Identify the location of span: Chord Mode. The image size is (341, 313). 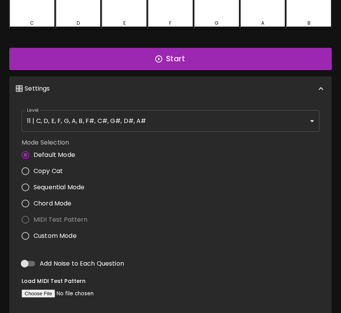
(52, 203).